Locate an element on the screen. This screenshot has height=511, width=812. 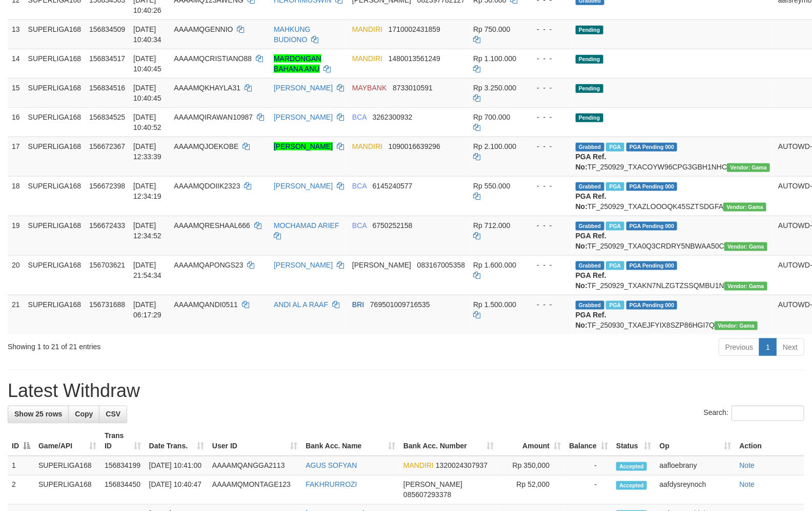
span: Rp 1.600.000 is located at coordinates (495, 264).